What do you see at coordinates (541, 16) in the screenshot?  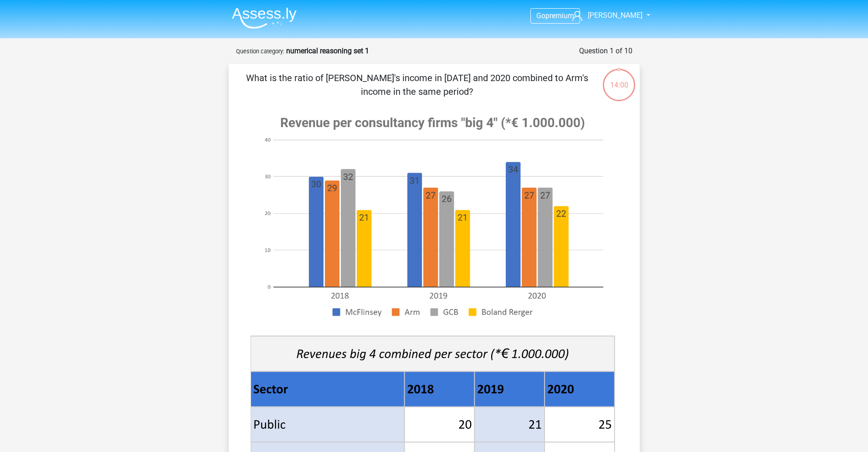 I see `span: Go` at bounding box center [541, 16].